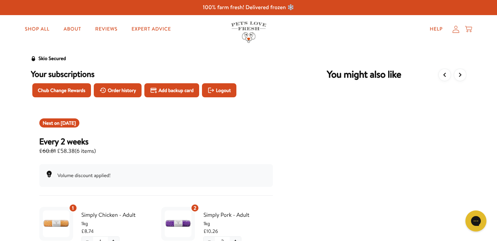  Describe the element at coordinates (436, 29) in the screenshot. I see `a: Help` at that location.